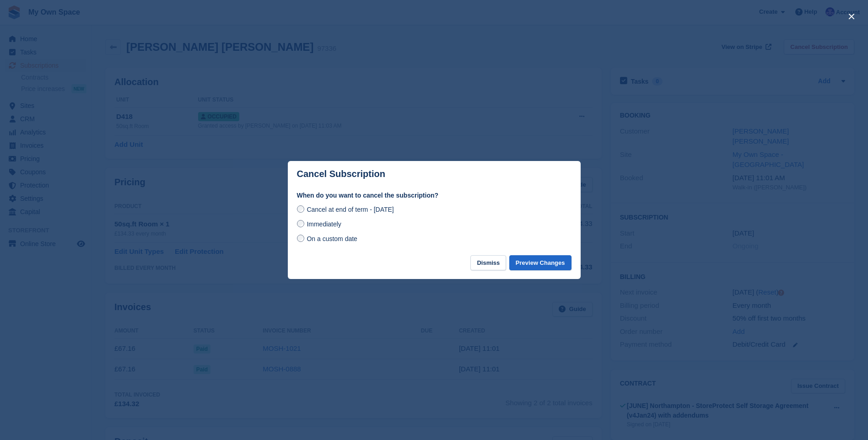 Image resolution: width=868 pixels, height=440 pixels. What do you see at coordinates (852, 17) in the screenshot?
I see `button: close` at bounding box center [852, 17].